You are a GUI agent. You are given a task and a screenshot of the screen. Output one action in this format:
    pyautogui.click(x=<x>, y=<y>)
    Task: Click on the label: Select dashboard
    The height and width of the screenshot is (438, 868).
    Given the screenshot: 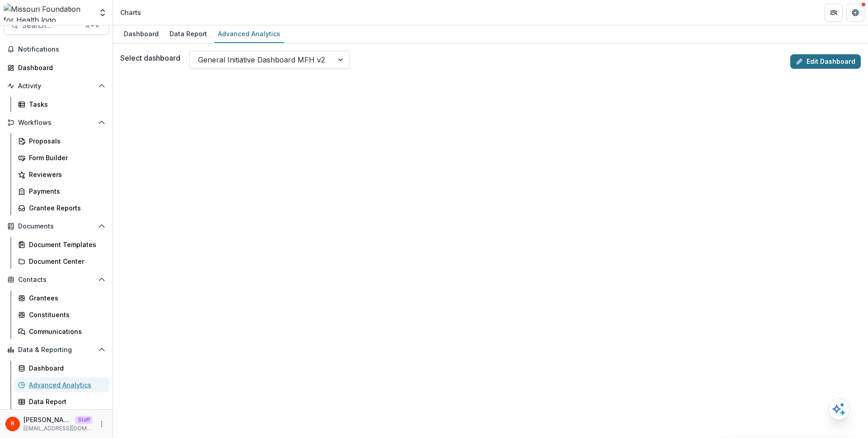 What is the action you would take?
    pyautogui.click(x=150, y=58)
    